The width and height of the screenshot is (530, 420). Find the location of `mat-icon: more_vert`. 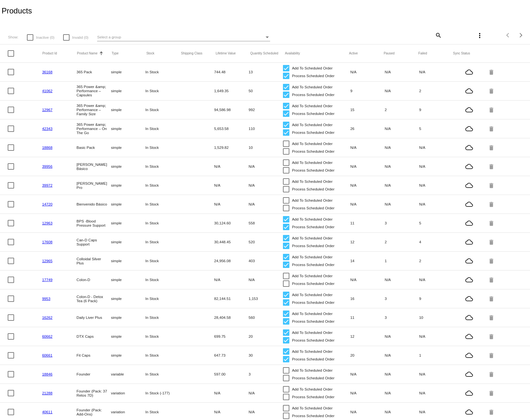

mat-icon: more_vert is located at coordinates (479, 36).